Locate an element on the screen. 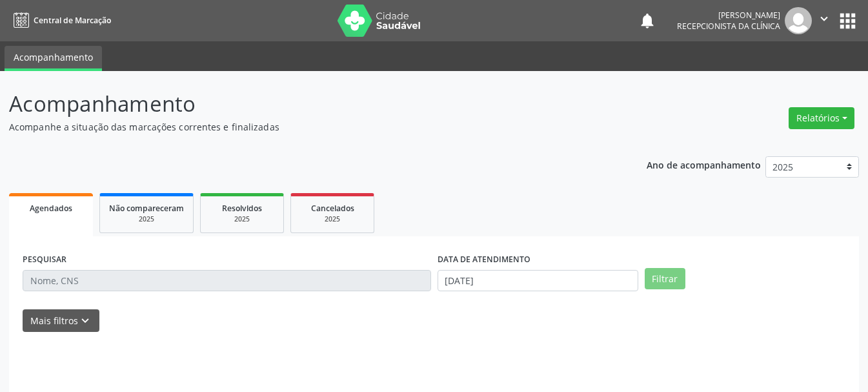  label: PESQUISAR is located at coordinates (44, 260).